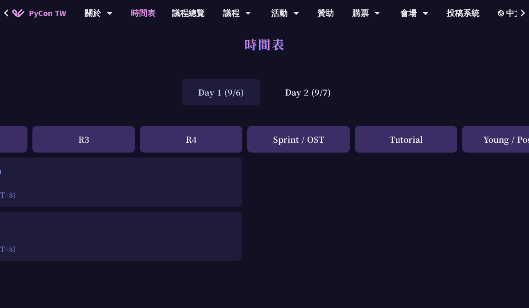 Image resolution: width=529 pixels, height=308 pixels. What do you see at coordinates (191, 139) in the screenshot?
I see `div: R4` at bounding box center [191, 139].